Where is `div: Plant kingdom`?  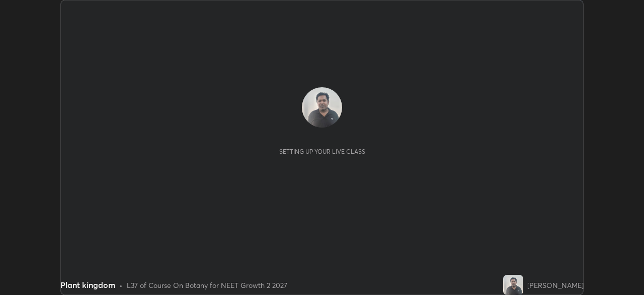 div: Plant kingdom is located at coordinates (88, 284).